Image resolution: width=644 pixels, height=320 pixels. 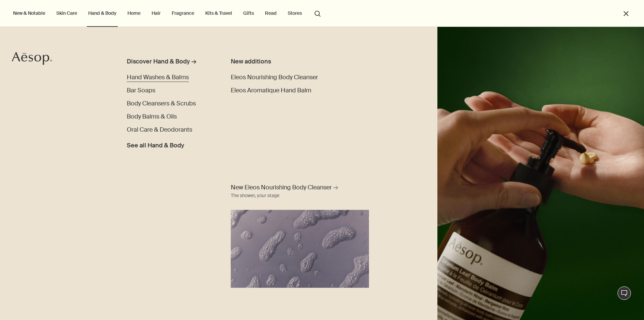 I want to click on a: See all Hand & Body, so click(x=155, y=144).